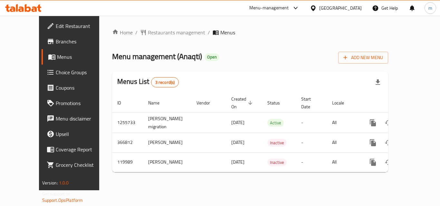 This screenshot has width=440, height=206. Describe the element at coordinates (77, 134) in the screenshot. I see `a: Upsell` at that location.